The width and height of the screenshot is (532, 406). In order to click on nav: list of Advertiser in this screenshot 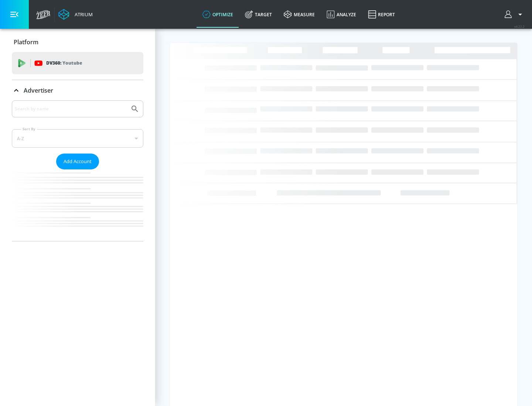, I will do `click(78, 205)`.